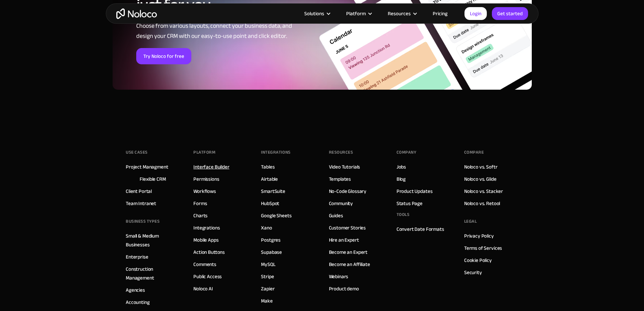 The image size is (644, 311). What do you see at coordinates (482, 204) in the screenshot?
I see `a: Noloco vs. Retool` at bounding box center [482, 204].